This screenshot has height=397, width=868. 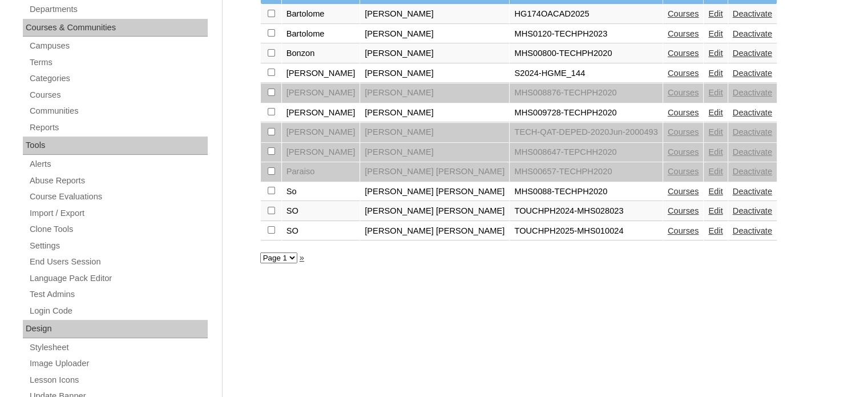 What do you see at coordinates (118, 347) in the screenshot?
I see `a: Stylesheet` at bounding box center [118, 347].